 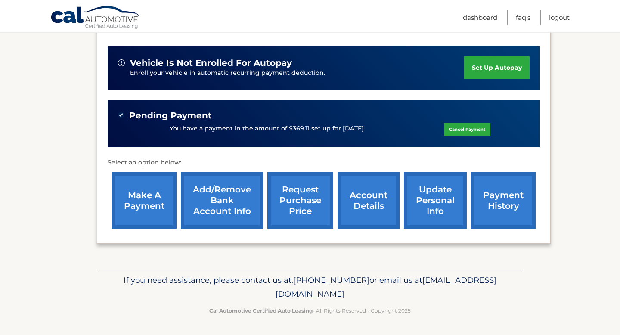 I want to click on strong: Cal Automotive Certified Auto Leasing, so click(x=261, y=310).